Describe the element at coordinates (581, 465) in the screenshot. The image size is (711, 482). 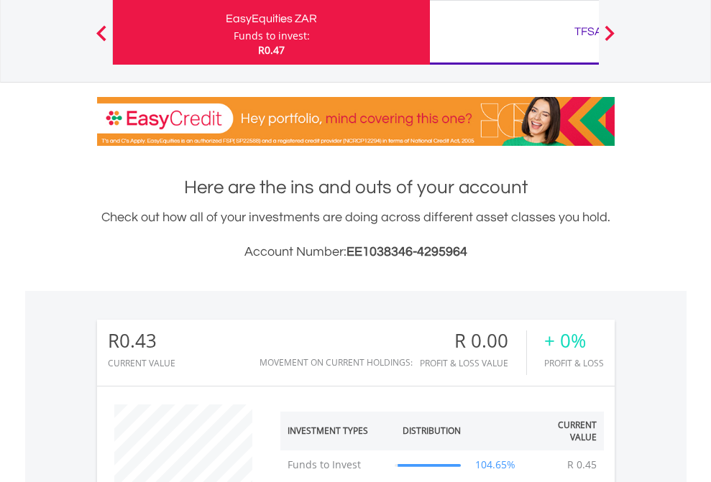
I see `td: R 0.45` at that location.